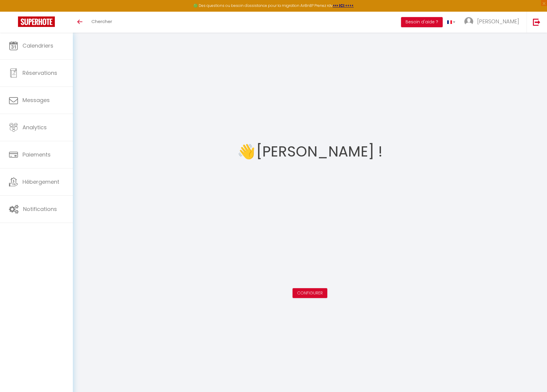 The image size is (547, 392). I want to click on span: Paiements, so click(36, 154).